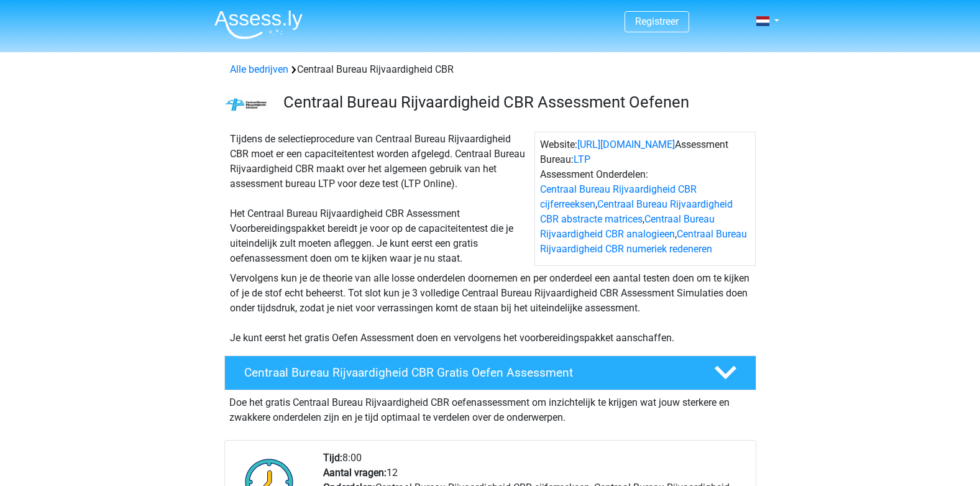  Describe the element at coordinates (355, 472) in the screenshot. I see `b: Aantal vragen:` at that location.